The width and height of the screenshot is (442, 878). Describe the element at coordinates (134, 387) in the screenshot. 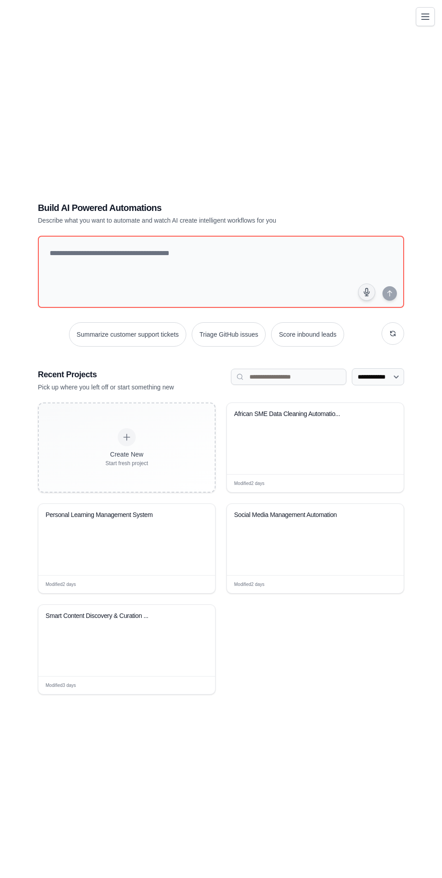

I see `p: Pick up where you left off or start something new` at that location.